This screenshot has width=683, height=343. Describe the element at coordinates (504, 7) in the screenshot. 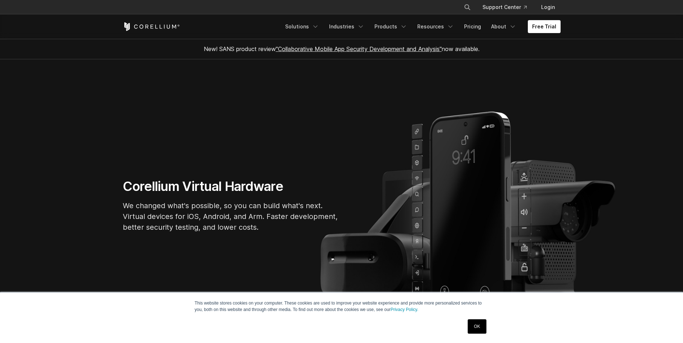

I see `a: Support Center` at that location.